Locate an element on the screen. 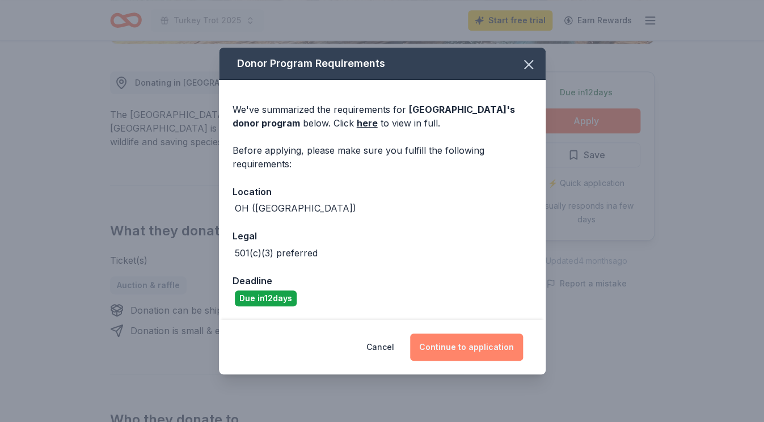 The width and height of the screenshot is (764, 422). button: Continue to application is located at coordinates (466, 347).